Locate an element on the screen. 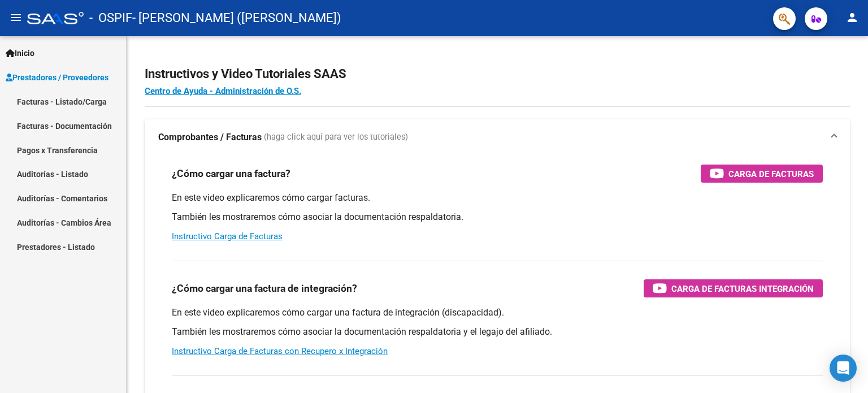  a: Centro de Ayuda - Administración de O.S. is located at coordinates (222, 91).